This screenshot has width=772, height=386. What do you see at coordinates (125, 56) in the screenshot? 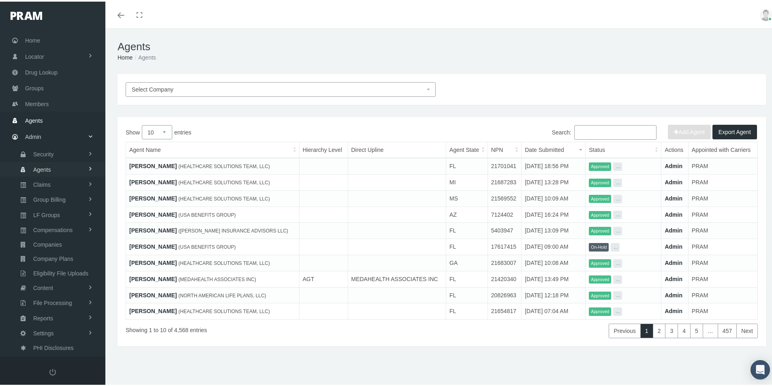
I see `a: Home` at bounding box center [125, 56].